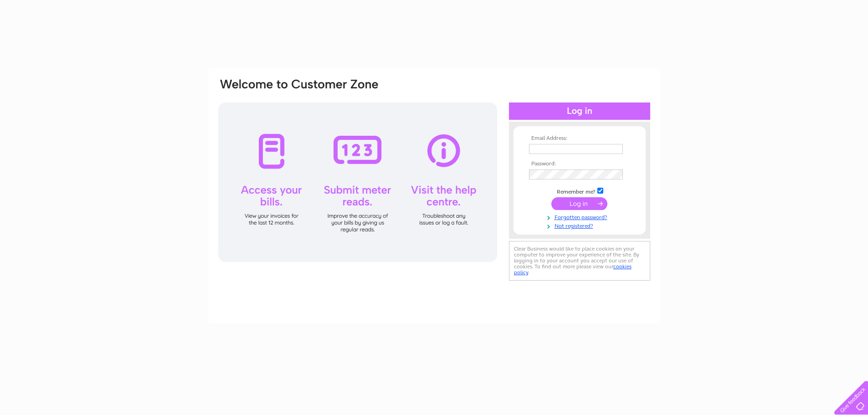 The width and height of the screenshot is (868, 415). Describe the element at coordinates (580, 191) in the screenshot. I see `td: Remember me?` at that location.